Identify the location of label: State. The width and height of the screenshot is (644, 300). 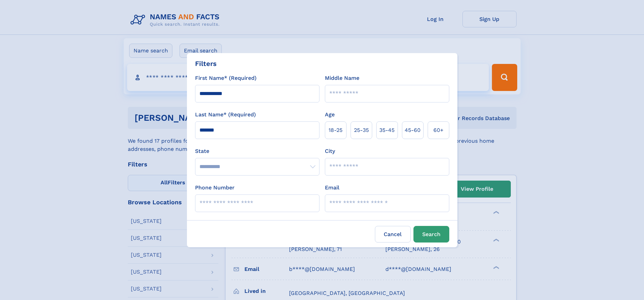
(257, 151).